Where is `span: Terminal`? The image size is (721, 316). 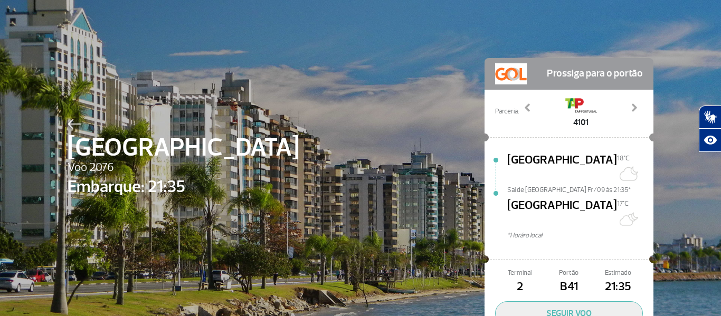
span: Terminal is located at coordinates (519, 273).